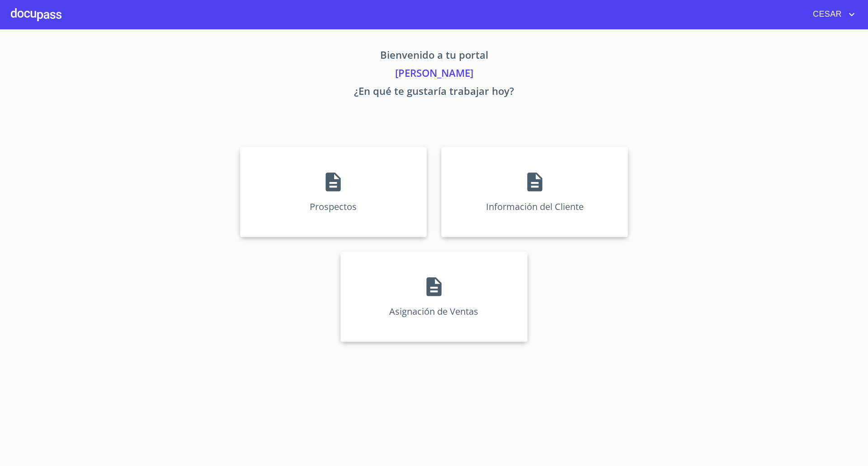 The width and height of the screenshot is (868, 466). What do you see at coordinates (434, 56) in the screenshot?
I see `p: Bienvenido a tu portal` at bounding box center [434, 56].